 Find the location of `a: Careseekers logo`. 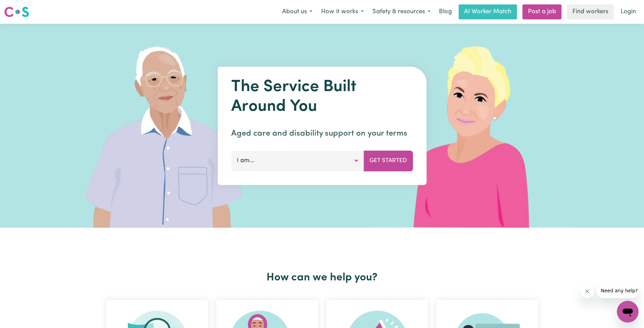

a: Careseekers logo is located at coordinates (17, 12).